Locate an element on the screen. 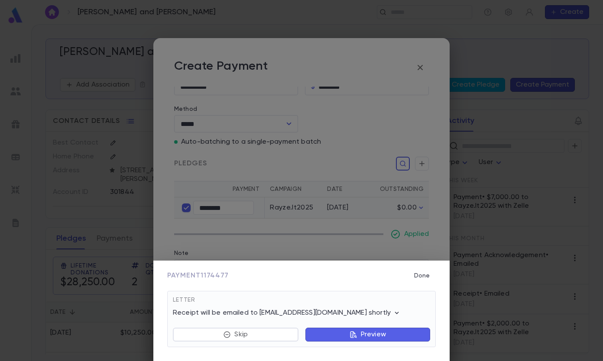  p: Preview is located at coordinates (373, 335).